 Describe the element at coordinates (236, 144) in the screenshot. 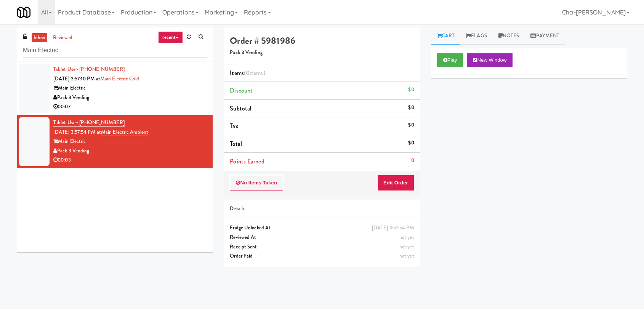

I see `span: Total` at that location.